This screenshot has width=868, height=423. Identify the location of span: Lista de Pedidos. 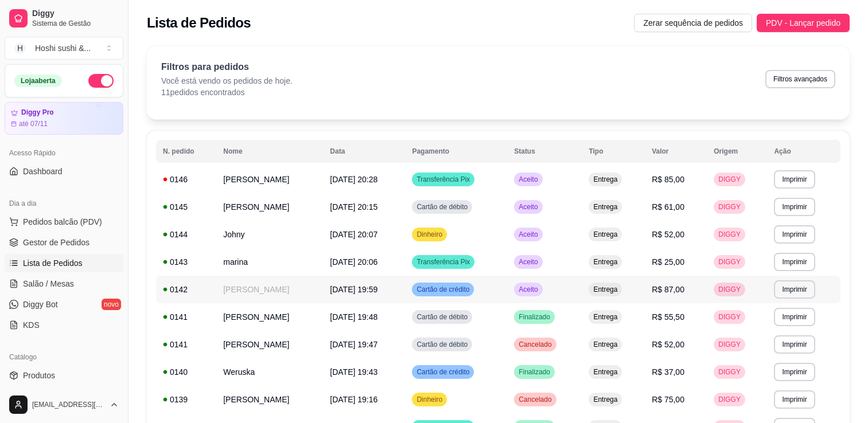
(52, 263).